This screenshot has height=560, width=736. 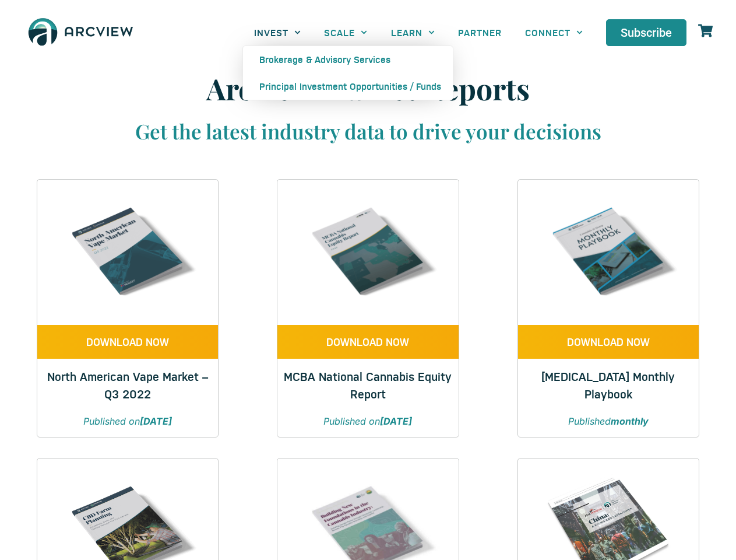 I want to click on span: Subscribe, so click(x=647, y=33).